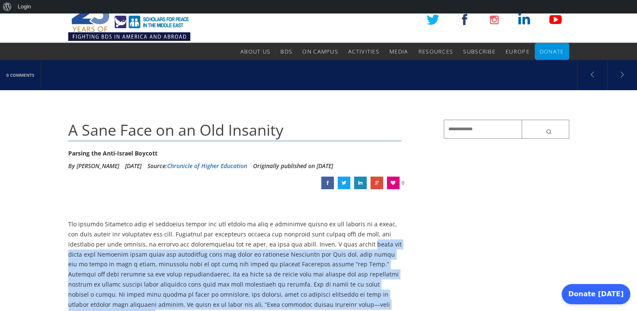 The width and height of the screenshot is (637, 311). What do you see at coordinates (364, 51) in the screenshot?
I see `span: Activities` at bounding box center [364, 51].